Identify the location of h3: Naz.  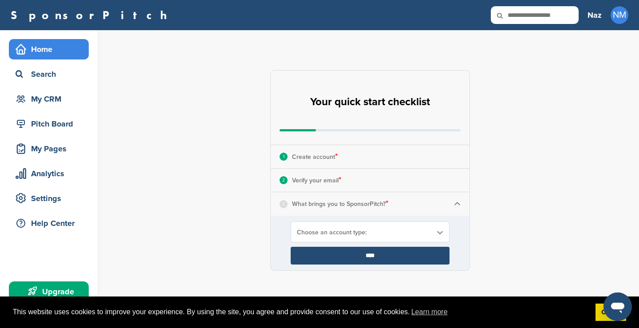
(595, 15).